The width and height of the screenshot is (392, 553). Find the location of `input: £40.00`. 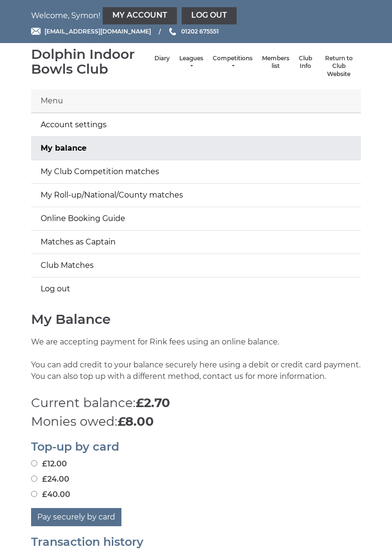

input: £40.00 is located at coordinates (34, 494).